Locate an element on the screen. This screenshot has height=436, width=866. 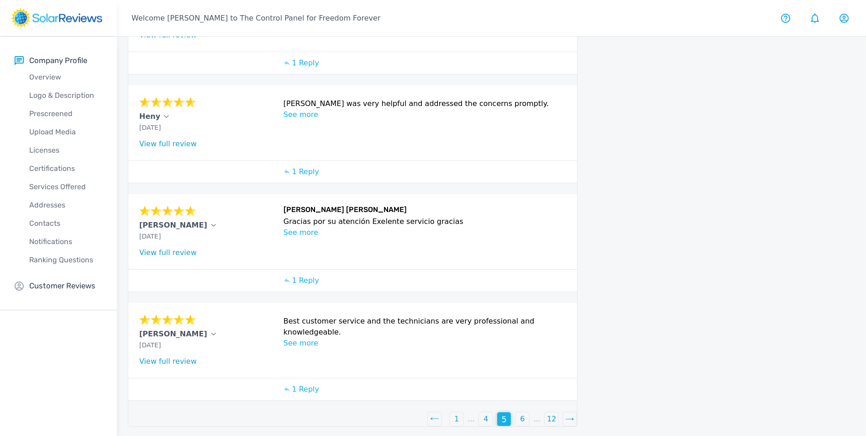
p: Contacts is located at coordinates (66, 223).